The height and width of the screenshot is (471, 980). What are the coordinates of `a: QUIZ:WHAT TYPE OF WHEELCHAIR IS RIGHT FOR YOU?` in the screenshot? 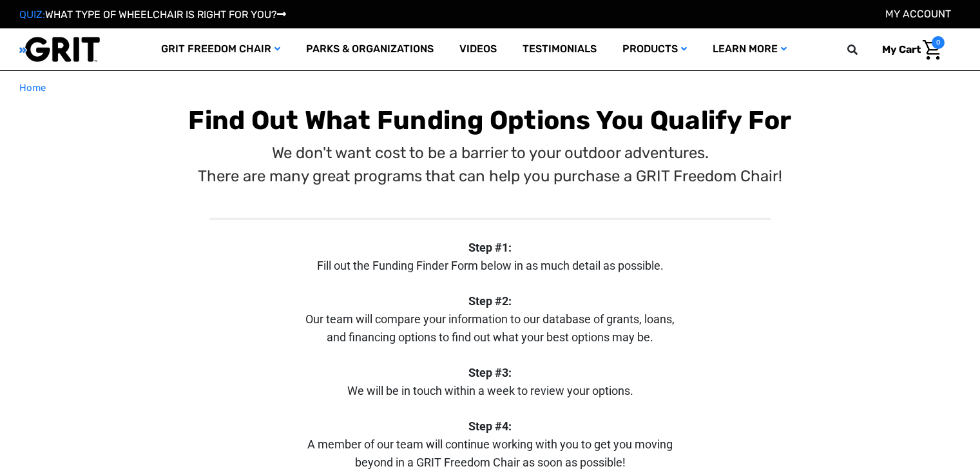 It's located at (153, 14).